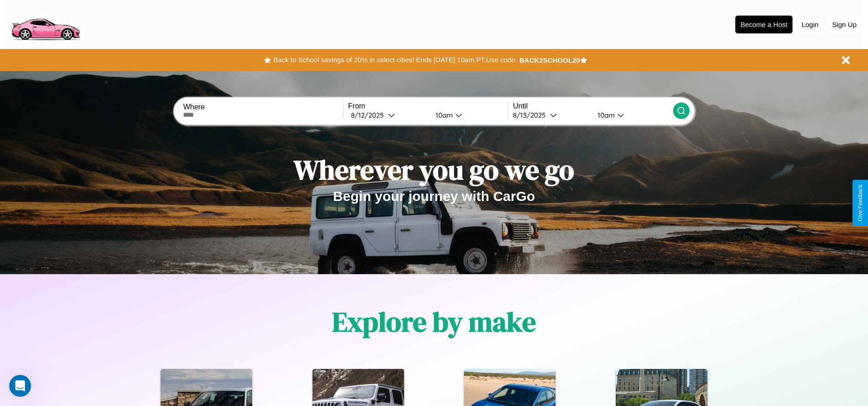  Describe the element at coordinates (592, 106) in the screenshot. I see `label: Until` at that location.